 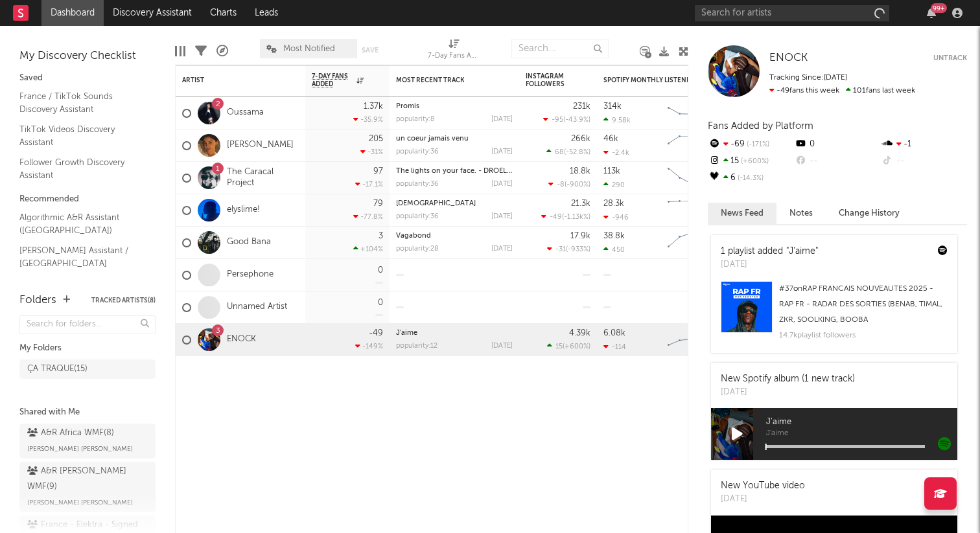 I want to click on div: 15, so click(x=750, y=161).